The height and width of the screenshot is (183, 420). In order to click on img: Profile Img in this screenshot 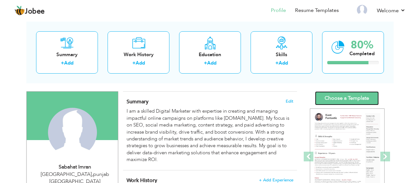, I will do `click(362, 10)`.